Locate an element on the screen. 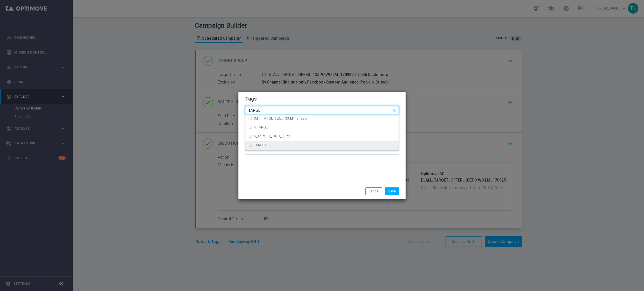  div: (CH - TARGET) ZB_100_EP 121223 is located at coordinates (322, 118).